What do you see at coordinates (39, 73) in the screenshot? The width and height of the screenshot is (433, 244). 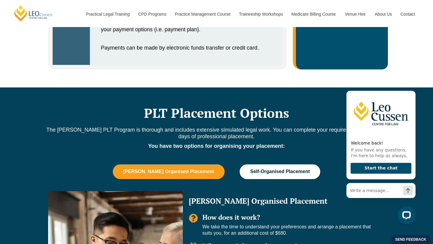 I see `p: If you have any questions, I'm here to help as always.` at bounding box center [39, 73].